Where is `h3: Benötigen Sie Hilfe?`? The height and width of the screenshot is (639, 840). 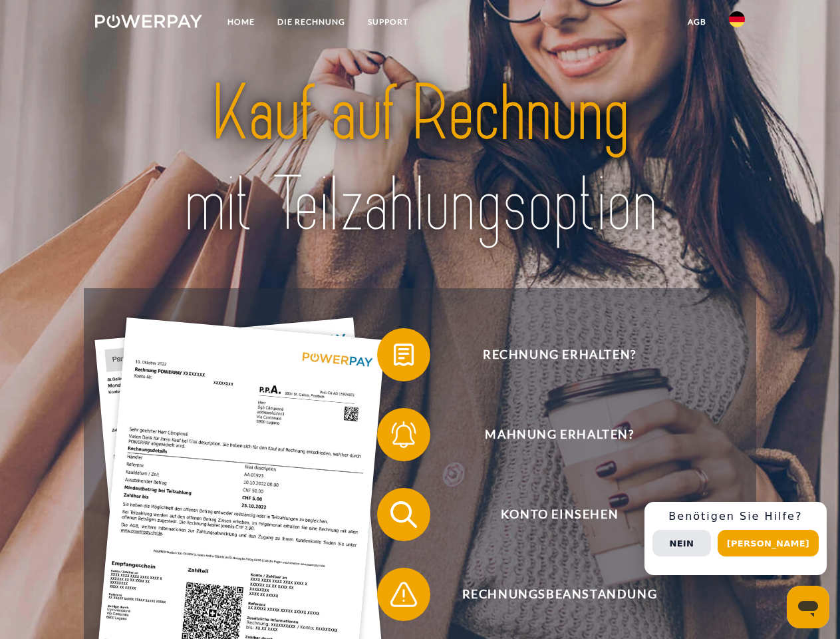
h3: Benötigen Sie Hilfe? is located at coordinates (736, 517).